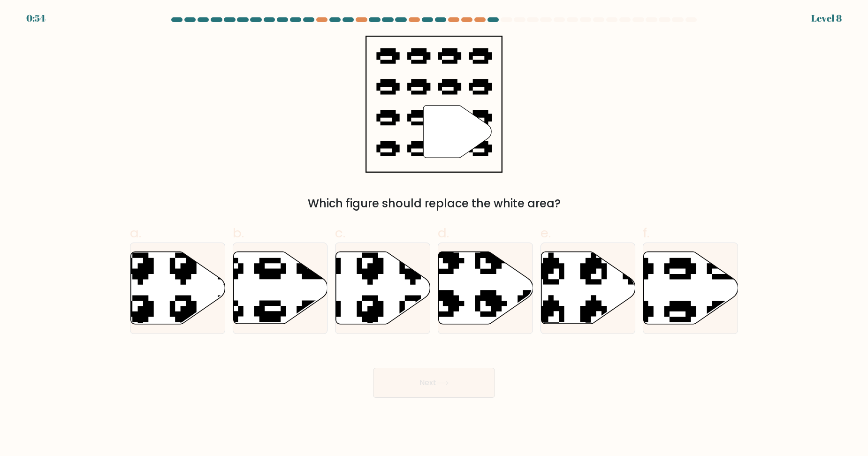 The width and height of the screenshot is (868, 456). What do you see at coordinates (36, 19) in the screenshot?
I see `div: 0:54` at bounding box center [36, 19].